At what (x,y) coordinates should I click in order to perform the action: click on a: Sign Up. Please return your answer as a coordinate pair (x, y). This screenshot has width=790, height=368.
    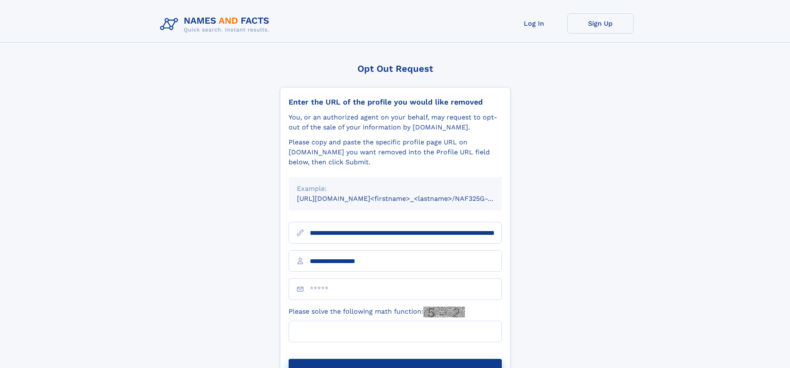
    Looking at the image, I should click on (600, 23).